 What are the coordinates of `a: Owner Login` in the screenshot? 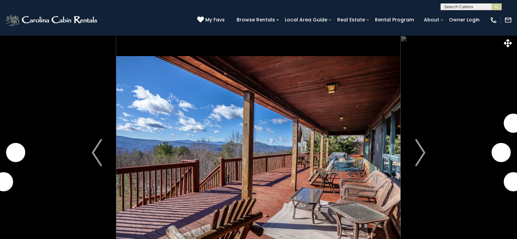 It's located at (465, 20).